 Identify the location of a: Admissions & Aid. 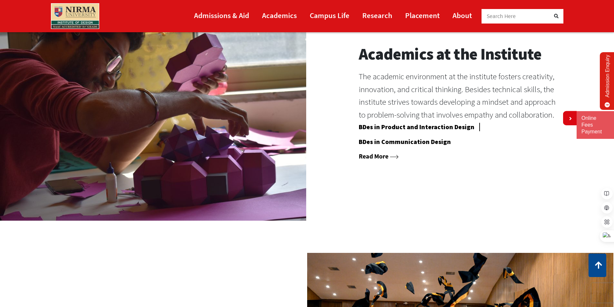
(221, 15).